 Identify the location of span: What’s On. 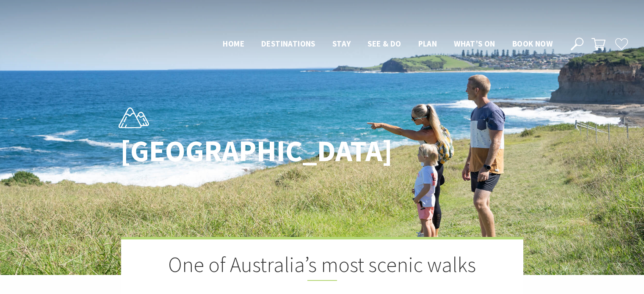
(475, 44).